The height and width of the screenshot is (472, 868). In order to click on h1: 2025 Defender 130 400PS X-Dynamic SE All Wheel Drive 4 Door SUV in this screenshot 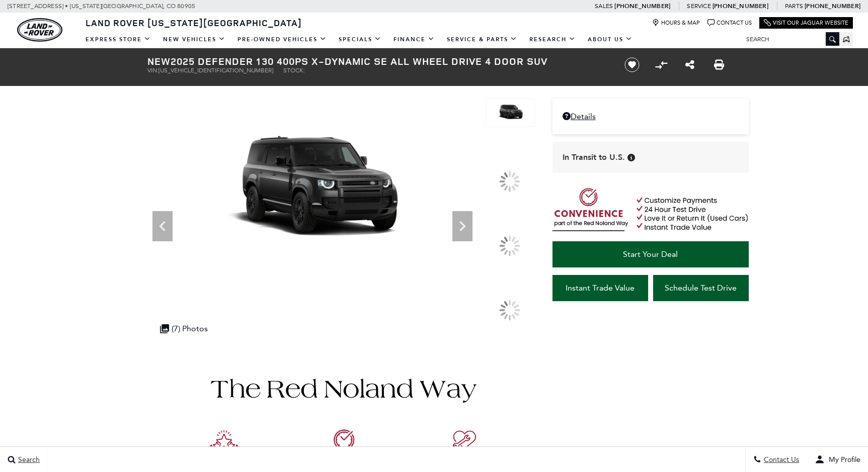, I will do `click(377, 61)`.